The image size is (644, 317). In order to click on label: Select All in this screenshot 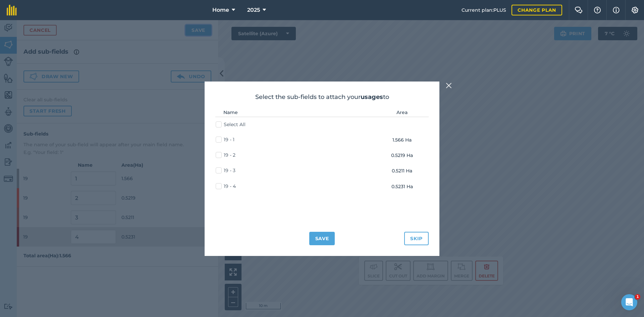, I will do `click(230, 125)`.